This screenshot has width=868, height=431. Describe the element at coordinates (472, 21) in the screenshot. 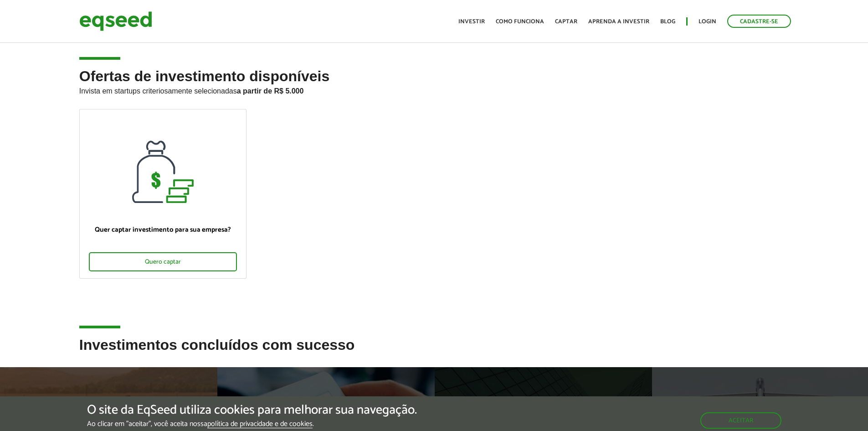

I see `a: Investir` at that location.